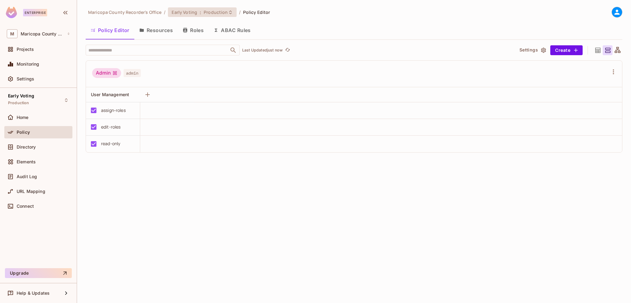 The height and width of the screenshot is (303, 631). Describe the element at coordinates (25, 49) in the screenshot. I see `span: Projects` at that location.